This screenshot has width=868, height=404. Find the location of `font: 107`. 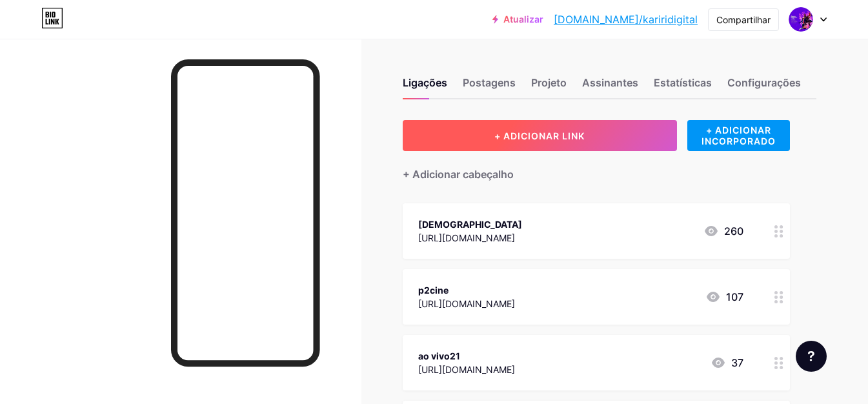

font: 107 is located at coordinates (734, 296).